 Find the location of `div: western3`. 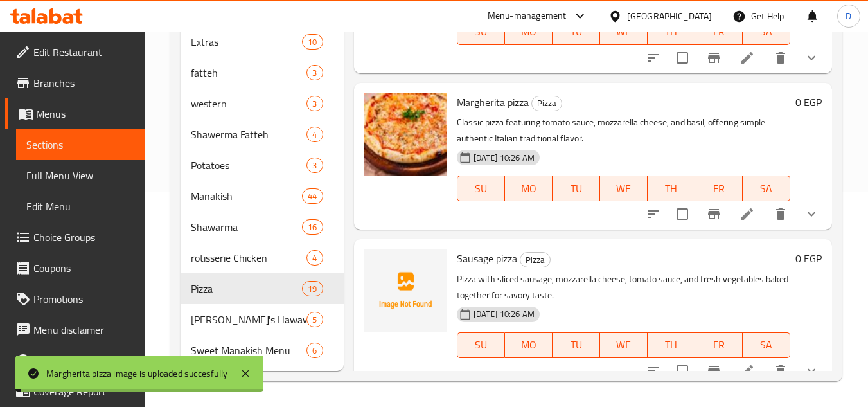

div: western3 is located at coordinates (261, 103).